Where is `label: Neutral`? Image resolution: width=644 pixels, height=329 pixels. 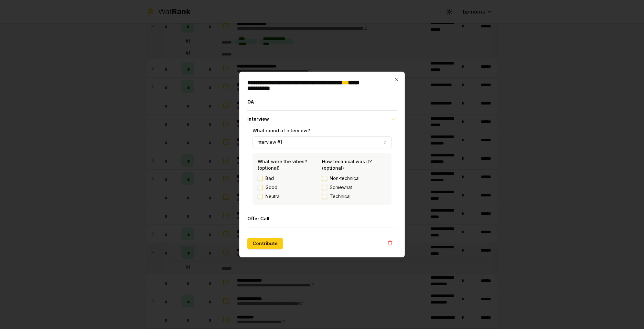
label: Neutral is located at coordinates (273, 196).